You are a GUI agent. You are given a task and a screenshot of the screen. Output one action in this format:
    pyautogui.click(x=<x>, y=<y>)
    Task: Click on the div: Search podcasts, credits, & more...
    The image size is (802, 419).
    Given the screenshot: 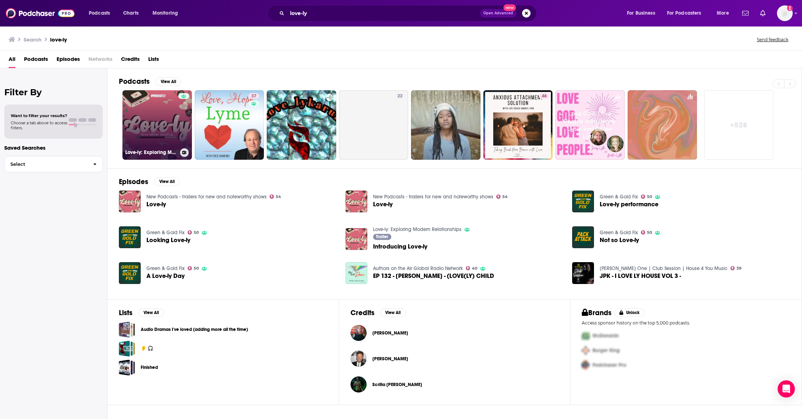 What is the action you would take?
    pyautogui.click(x=409, y=13)
    